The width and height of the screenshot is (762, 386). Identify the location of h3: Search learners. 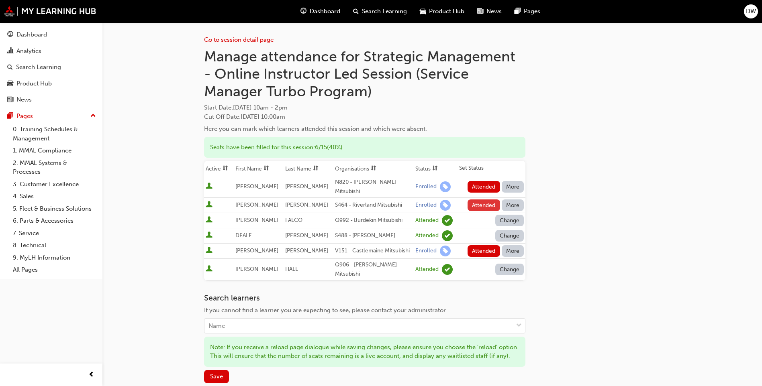
(365, 298).